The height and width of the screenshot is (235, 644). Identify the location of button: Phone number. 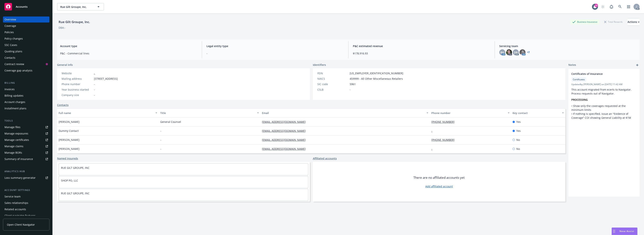
(470, 113).